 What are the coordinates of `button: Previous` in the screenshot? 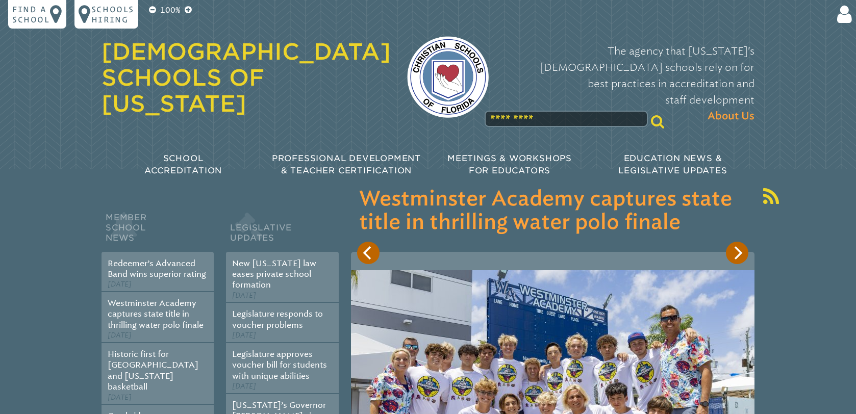 It's located at (368, 253).